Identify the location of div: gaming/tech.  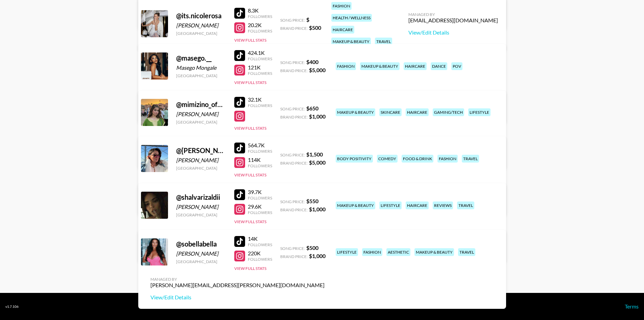
(448, 112).